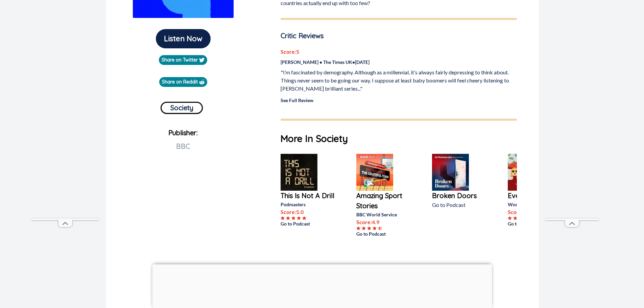  I want to click on p: Critic Reviews, so click(398, 36).